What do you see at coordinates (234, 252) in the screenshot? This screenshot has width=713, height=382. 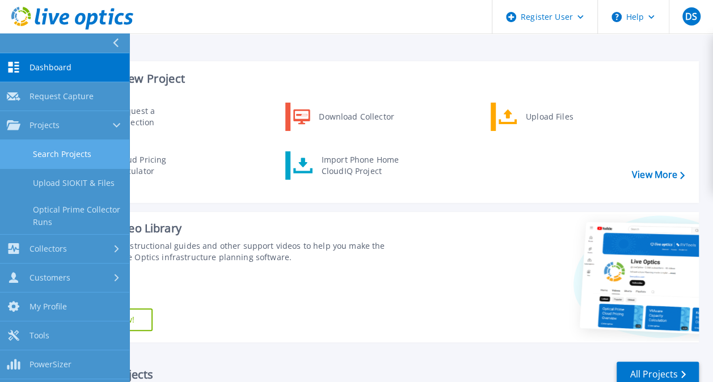 I see `div: Find tutorials, instructional guides and other support videos to help you make the most of your L...` at bounding box center [234, 252].